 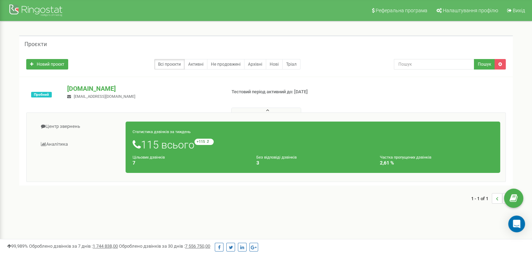 What do you see at coordinates (313, 145) in the screenshot?
I see `h1: 115 всього` at bounding box center [313, 145].